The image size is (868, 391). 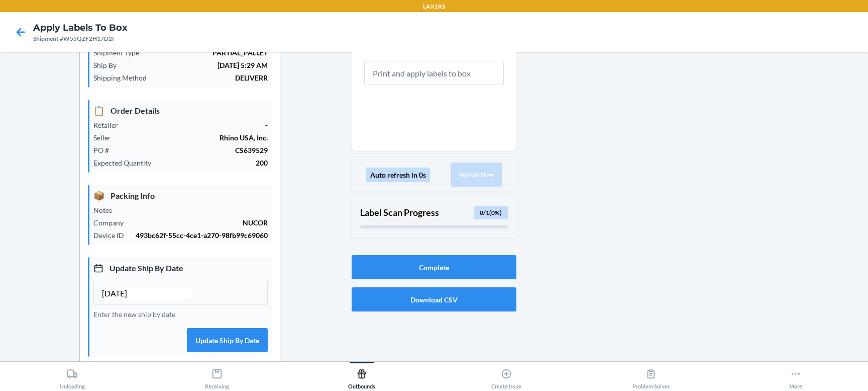 I want to click on p: Retailer, so click(x=110, y=125).